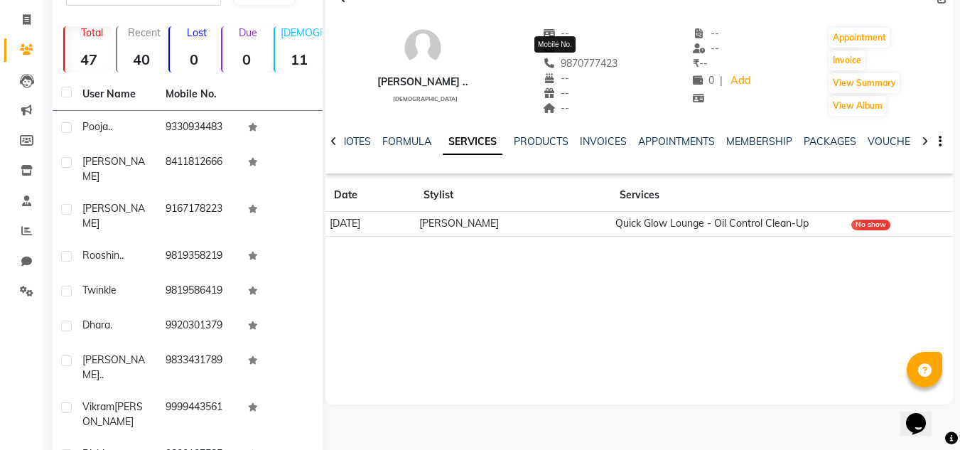 This screenshot has width=960, height=450. What do you see at coordinates (299, 59) in the screenshot?
I see `strong: 11` at bounding box center [299, 59].